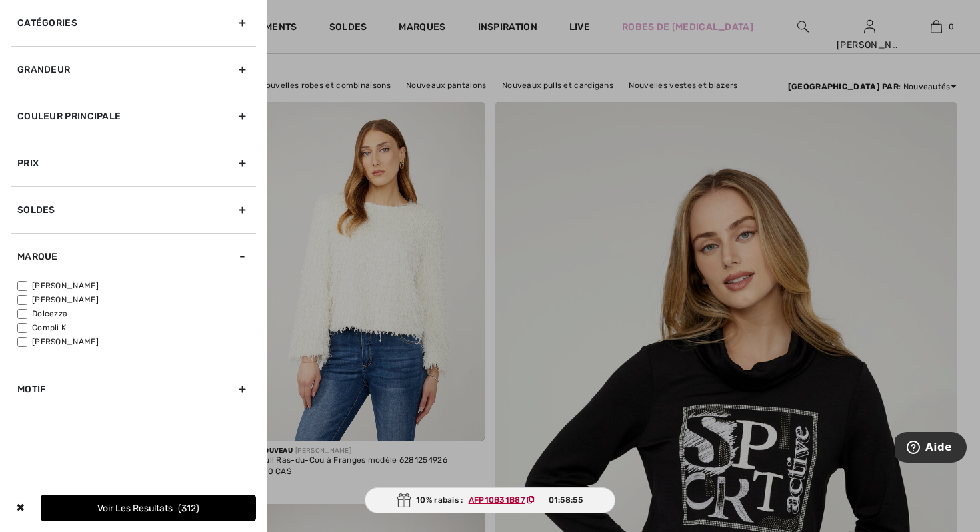  I want to click on ins: AFP10B31B87, so click(497, 500).